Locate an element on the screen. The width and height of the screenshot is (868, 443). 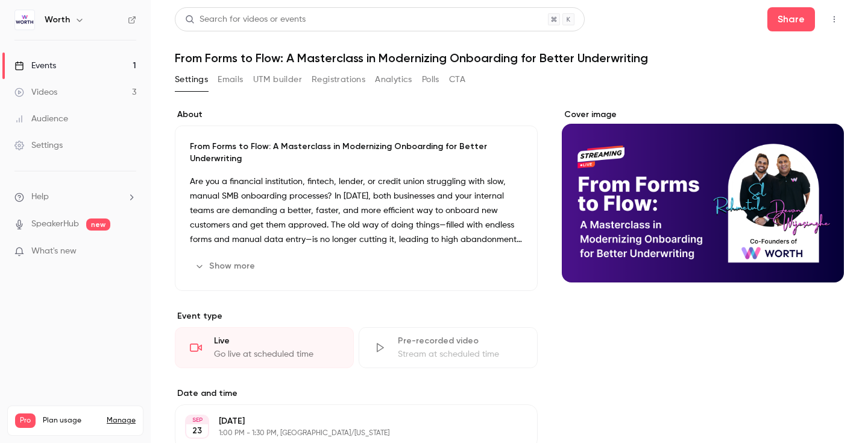
button: Settings is located at coordinates (191, 80).